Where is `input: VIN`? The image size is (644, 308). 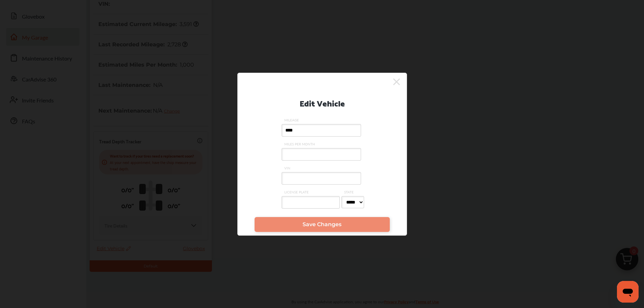
input: VIN is located at coordinates (322, 179).